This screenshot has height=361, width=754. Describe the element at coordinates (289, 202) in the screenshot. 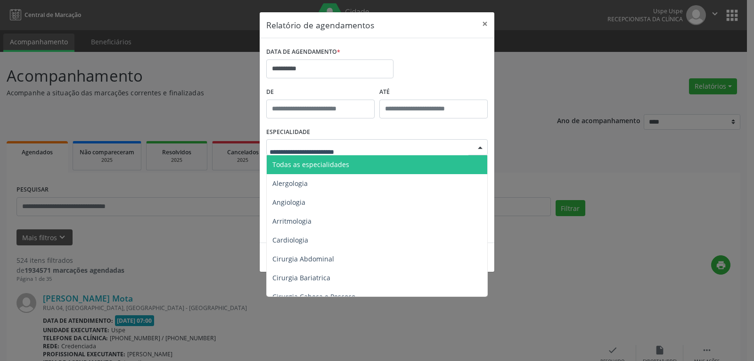

I see `span: Angiologia` at that location.